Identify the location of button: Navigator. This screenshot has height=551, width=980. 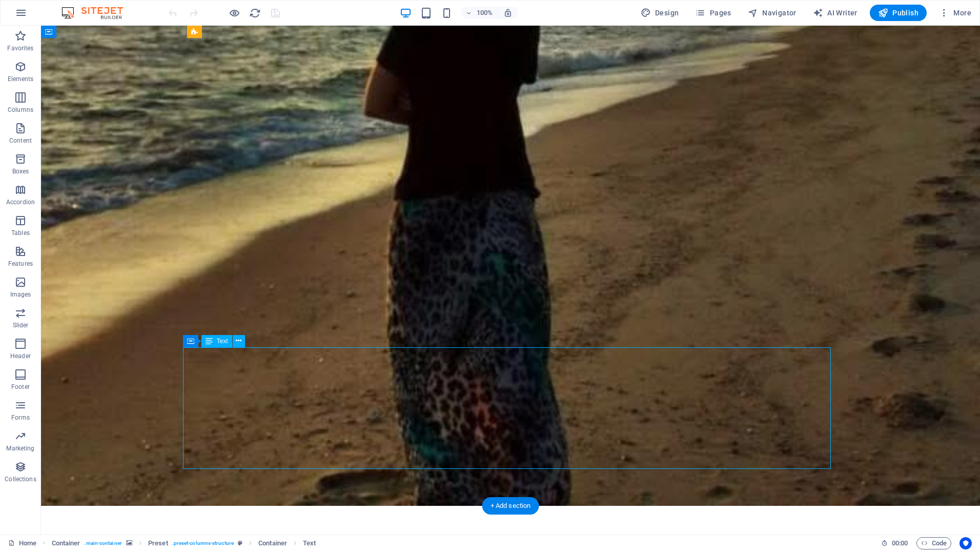
(772, 13).